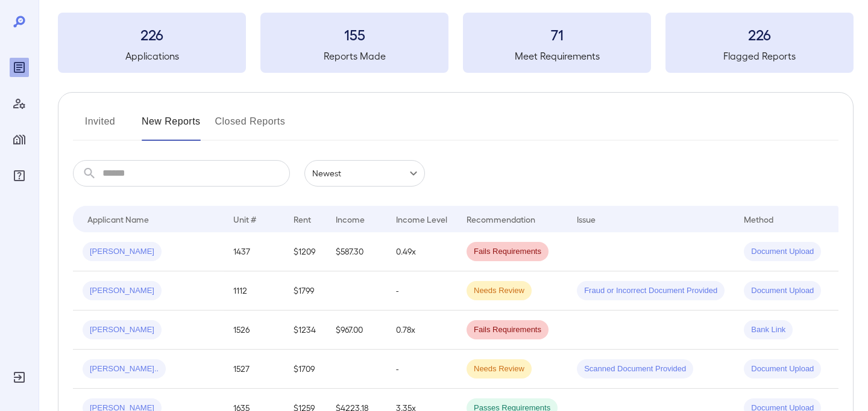 This screenshot has height=411, width=868. Describe the element at coordinates (501, 219) in the screenshot. I see `div: Recommendation` at that location.